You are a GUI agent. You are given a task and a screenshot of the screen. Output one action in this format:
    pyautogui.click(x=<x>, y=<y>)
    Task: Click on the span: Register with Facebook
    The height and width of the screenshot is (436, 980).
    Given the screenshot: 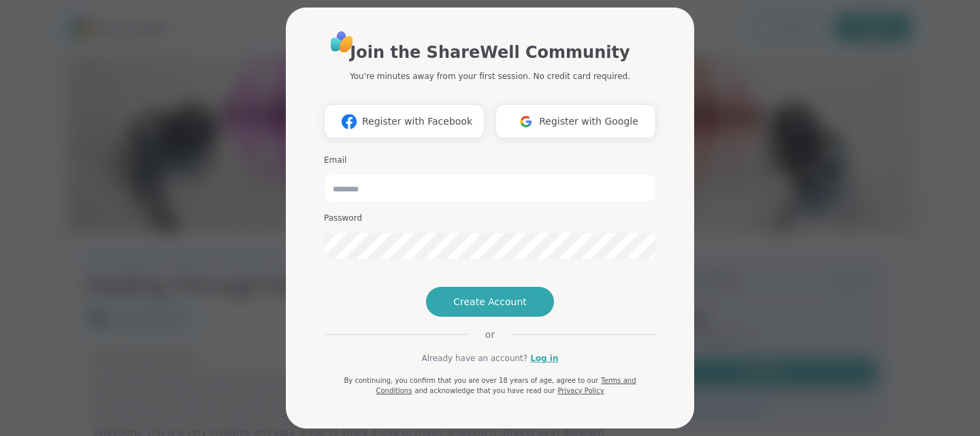 What is the action you would take?
    pyautogui.click(x=417, y=121)
    